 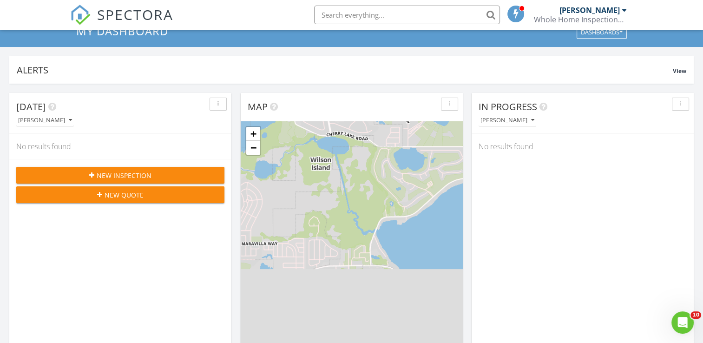 I want to click on span: SPECTORA, so click(x=135, y=14).